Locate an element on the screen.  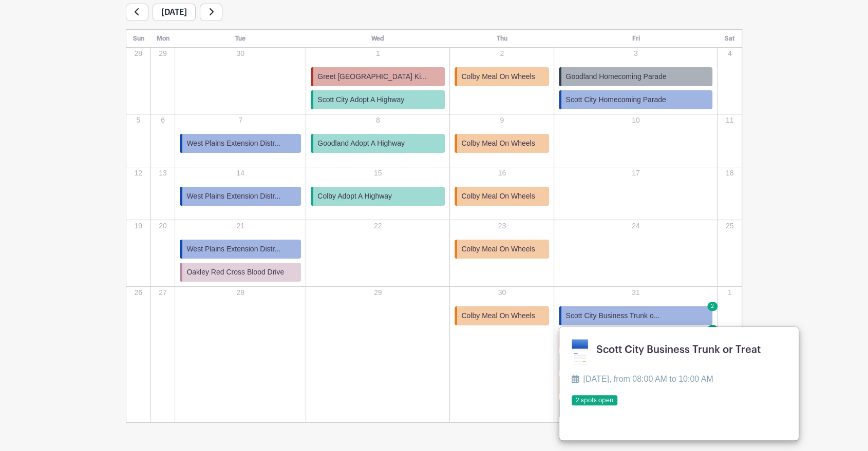
span: Oakley Red Cross Blood Drive is located at coordinates (235, 272).